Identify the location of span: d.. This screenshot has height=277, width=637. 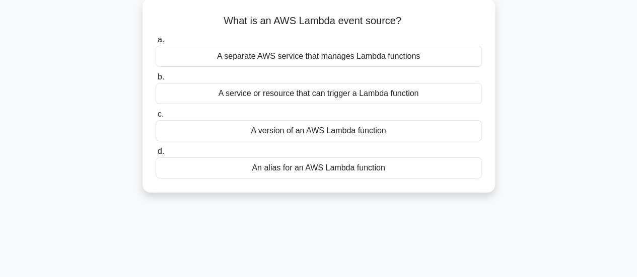
(161, 151).